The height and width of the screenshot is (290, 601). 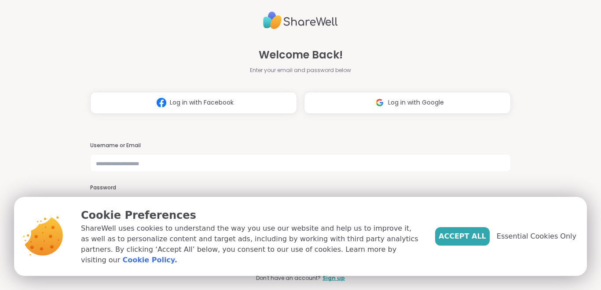 I want to click on p: ShareWell uses cookies to understand the way you use our website and help us to improve it, as we..., so click(x=251, y=244).